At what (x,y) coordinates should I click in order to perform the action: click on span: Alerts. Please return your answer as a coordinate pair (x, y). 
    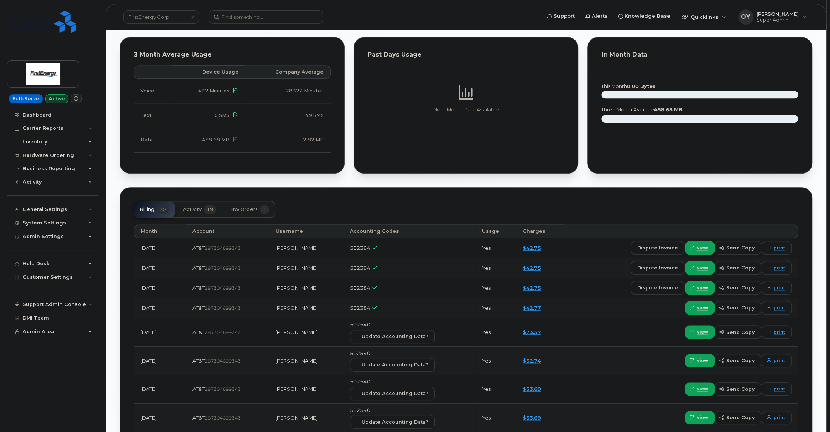
    Looking at the image, I should click on (600, 16).